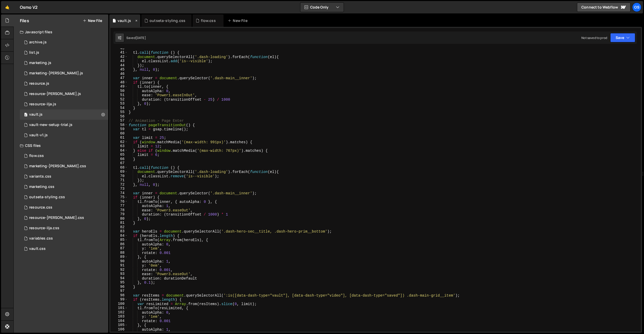 This screenshot has width=644, height=334. Describe the element at coordinates (64, 238) in the screenshot. I see `div: 16596/45154.css` at that location.